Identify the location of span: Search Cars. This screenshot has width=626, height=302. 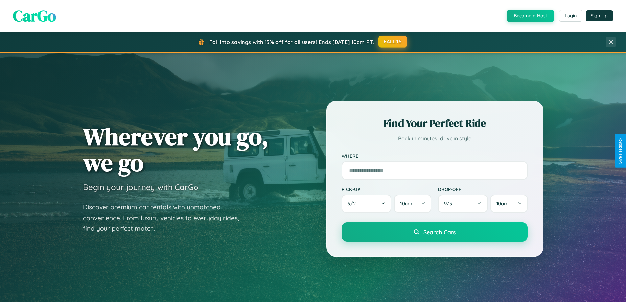
(439, 232).